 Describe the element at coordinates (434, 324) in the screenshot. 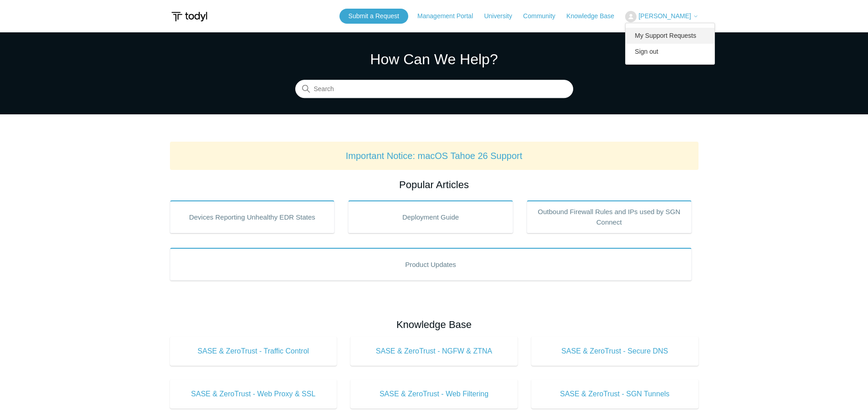

I see `h2: Knowledge Base` at that location.